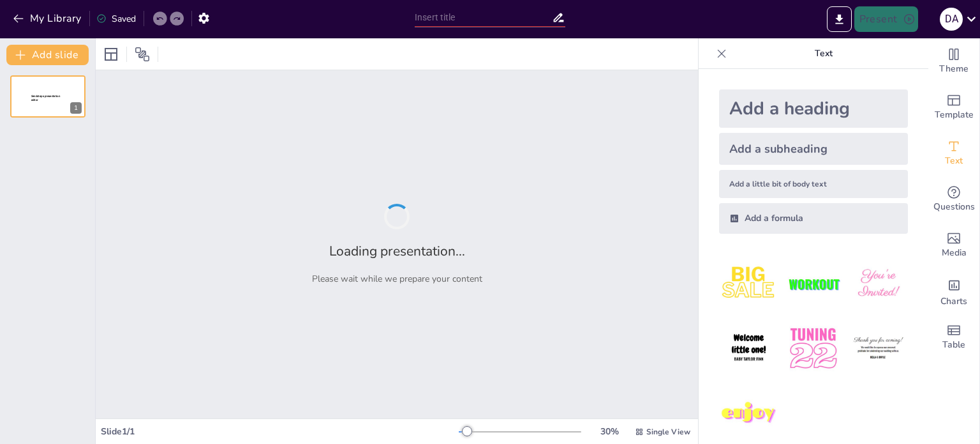 This screenshot has width=980, height=444. I want to click on span: Template, so click(954, 115).